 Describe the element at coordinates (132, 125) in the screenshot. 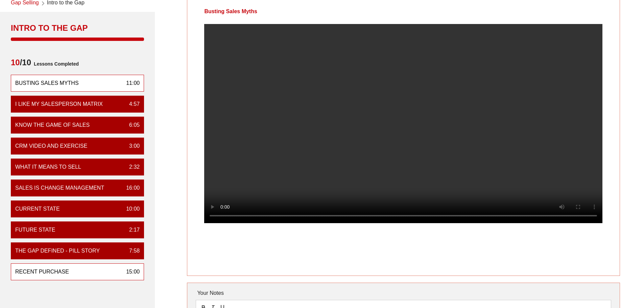

I see `div: 6:05` at that location.